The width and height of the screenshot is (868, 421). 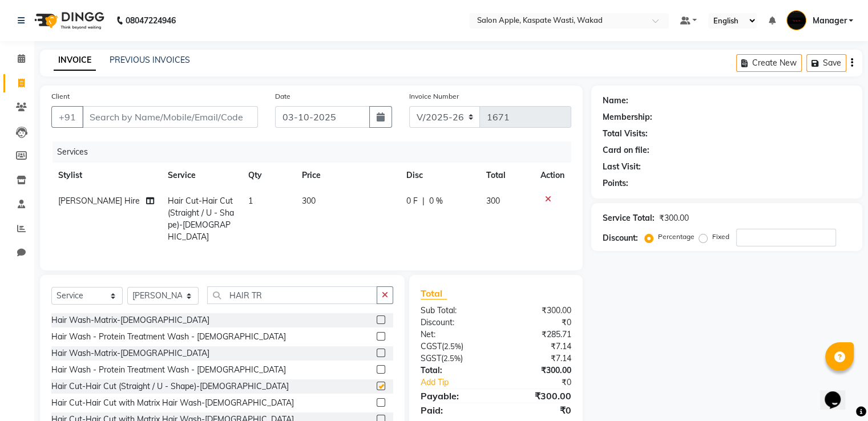 I want to click on div: Membership:, so click(x=627, y=117).